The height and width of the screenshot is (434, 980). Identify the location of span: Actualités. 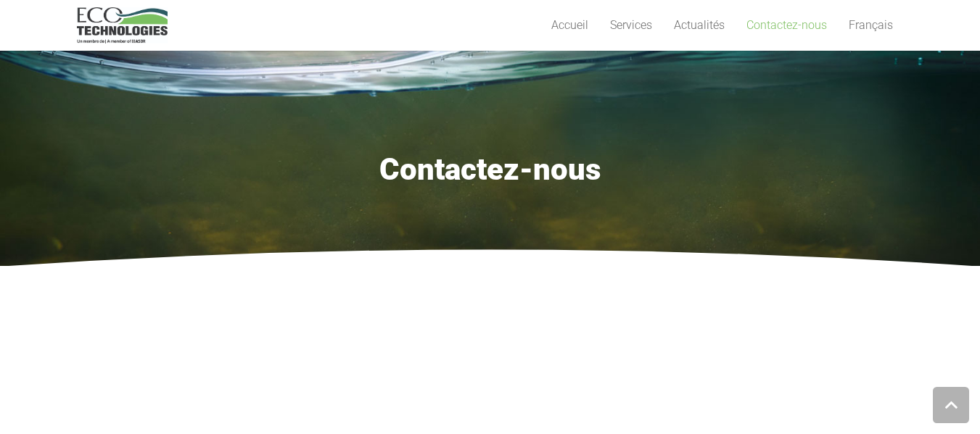
(699, 24).